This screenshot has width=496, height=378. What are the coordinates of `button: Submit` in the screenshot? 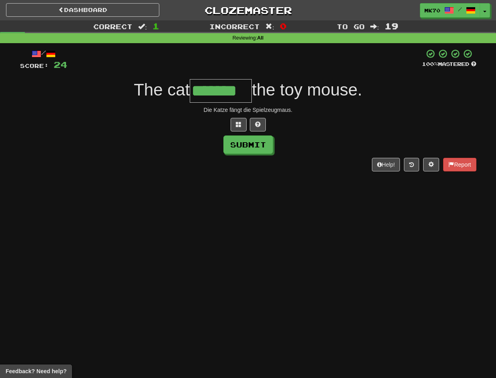 It's located at (248, 145).